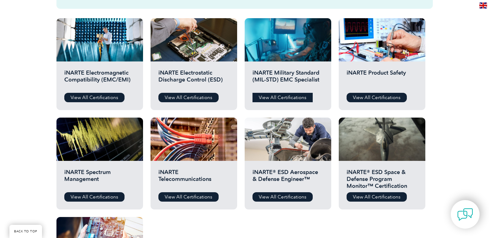  I want to click on h2: iNARTE Telecommunications, so click(194, 178).